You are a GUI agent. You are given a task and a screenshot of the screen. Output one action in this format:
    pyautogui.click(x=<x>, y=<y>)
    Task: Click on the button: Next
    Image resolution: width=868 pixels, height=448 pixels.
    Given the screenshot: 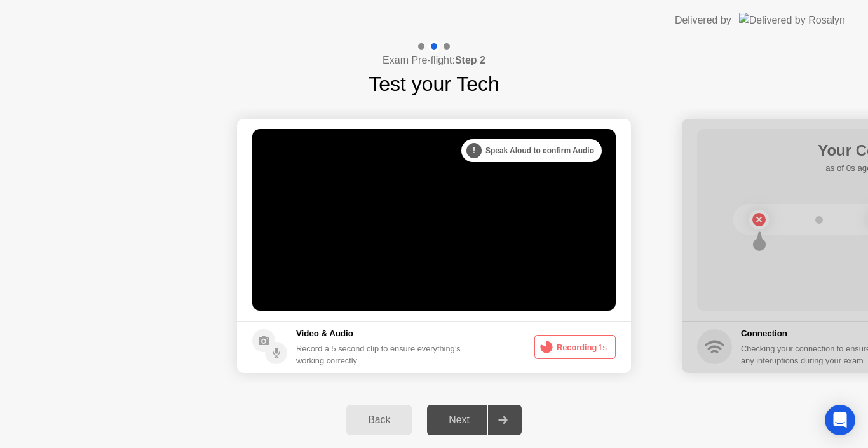 What is the action you would take?
    pyautogui.click(x=474, y=420)
    